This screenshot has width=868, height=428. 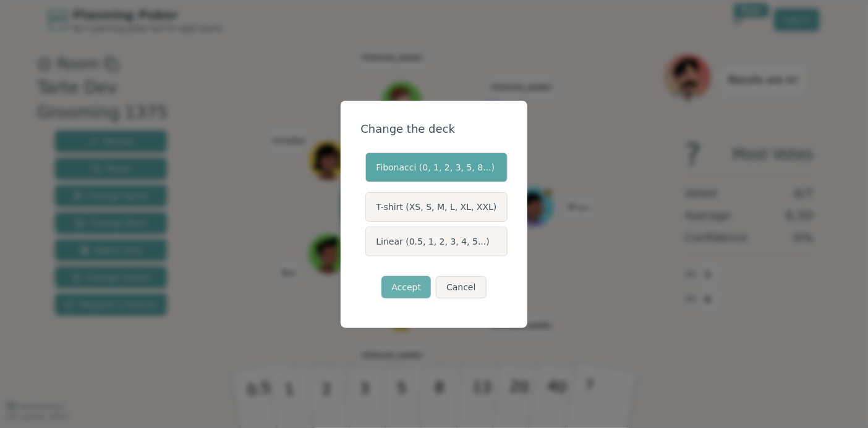 I want to click on button: Accept, so click(x=406, y=288).